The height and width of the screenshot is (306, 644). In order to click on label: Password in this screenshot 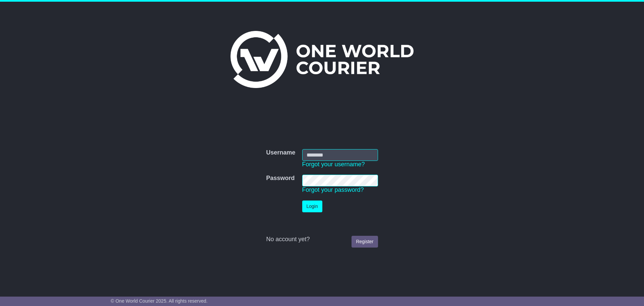, I will do `click(280, 178)`.